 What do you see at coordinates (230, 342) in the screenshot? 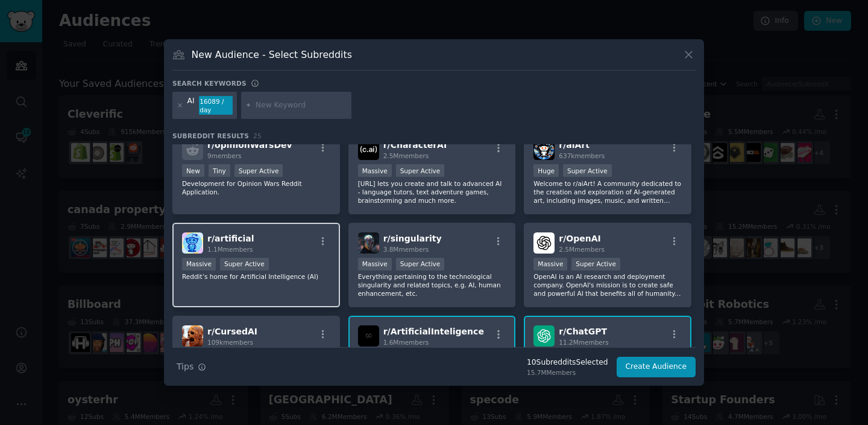
I see `span: 109k members` at bounding box center [230, 342].